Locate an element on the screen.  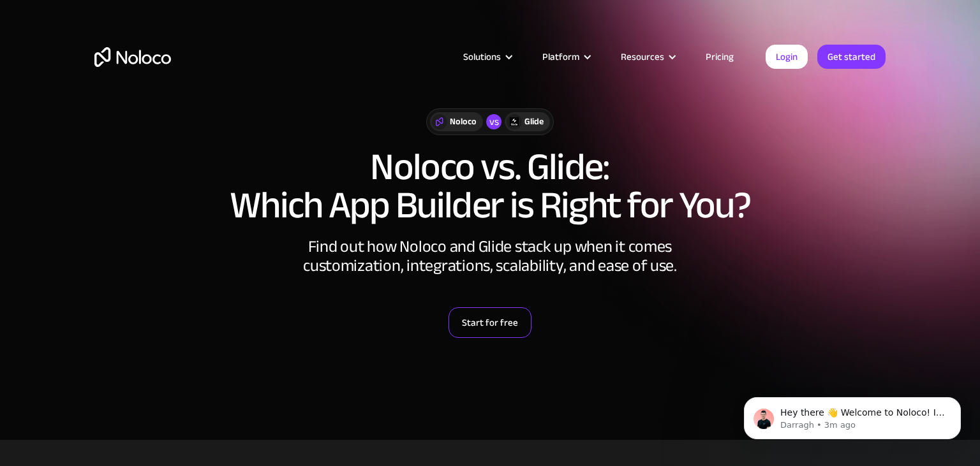
a: Login is located at coordinates (787, 56).